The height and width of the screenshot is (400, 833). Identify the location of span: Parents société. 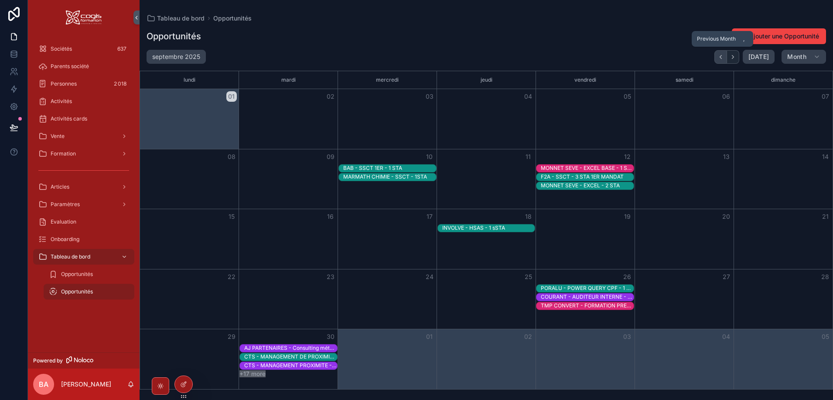
(70, 66).